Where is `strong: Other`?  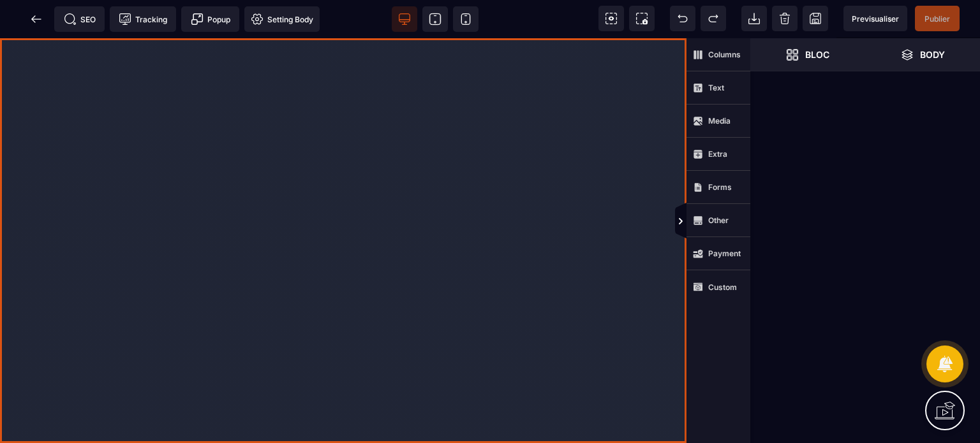 strong: Other is located at coordinates (718, 220).